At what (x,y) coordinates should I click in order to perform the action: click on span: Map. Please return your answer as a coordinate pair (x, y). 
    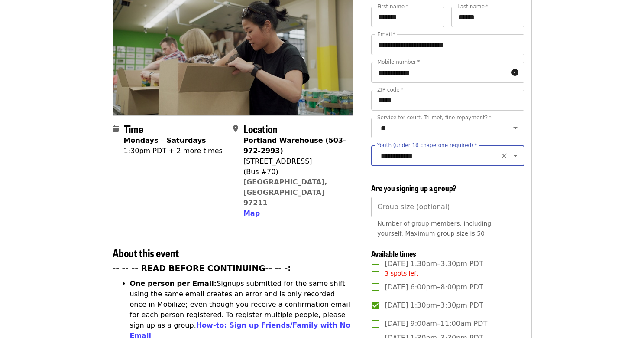
    Looking at the image, I should click on (252, 213).